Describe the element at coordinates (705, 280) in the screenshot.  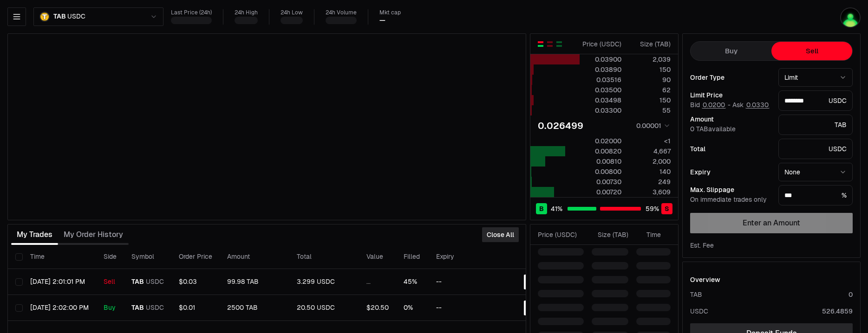
I see `div: Overview` at that location.